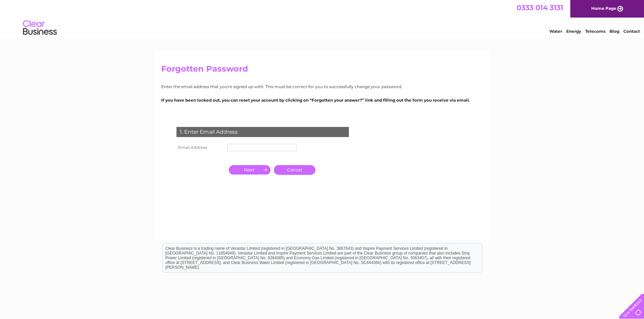  Describe the element at coordinates (595, 31) in the screenshot. I see `a: Telecoms` at that location.